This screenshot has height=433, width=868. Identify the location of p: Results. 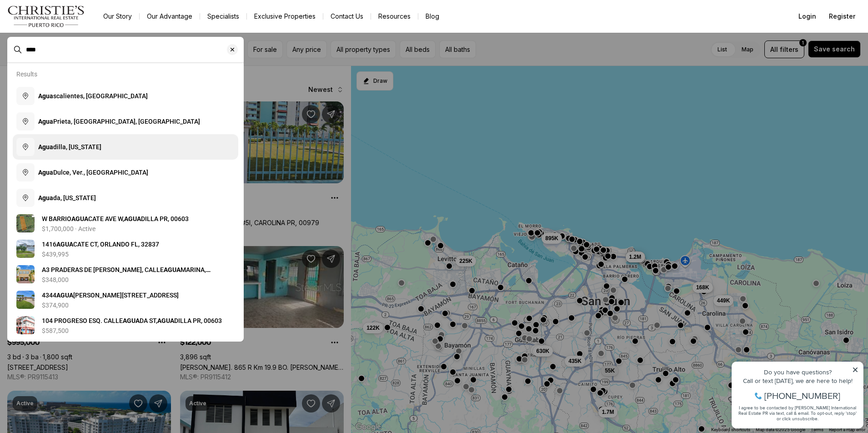
(27, 74).